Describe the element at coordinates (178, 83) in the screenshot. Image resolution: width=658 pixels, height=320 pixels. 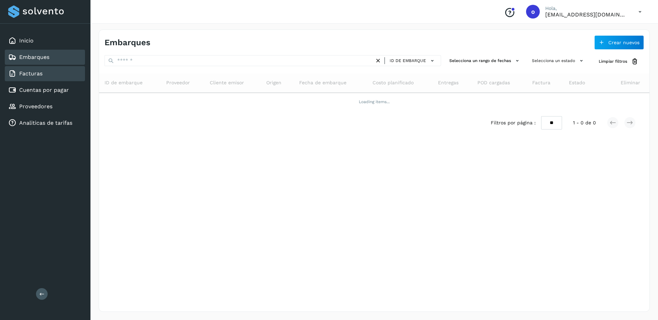
I see `span: Proveedor` at that location.